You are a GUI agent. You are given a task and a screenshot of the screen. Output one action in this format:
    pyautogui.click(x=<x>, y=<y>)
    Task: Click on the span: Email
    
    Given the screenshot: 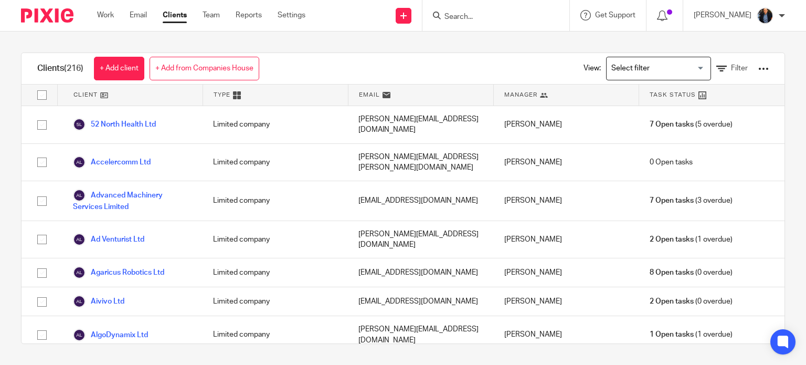 What is the action you would take?
    pyautogui.click(x=369, y=94)
    